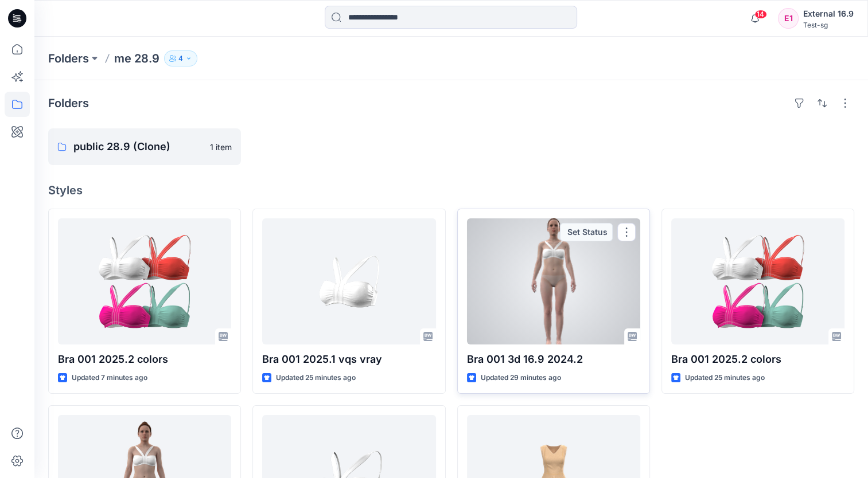  I want to click on a: Folders, so click(68, 58).